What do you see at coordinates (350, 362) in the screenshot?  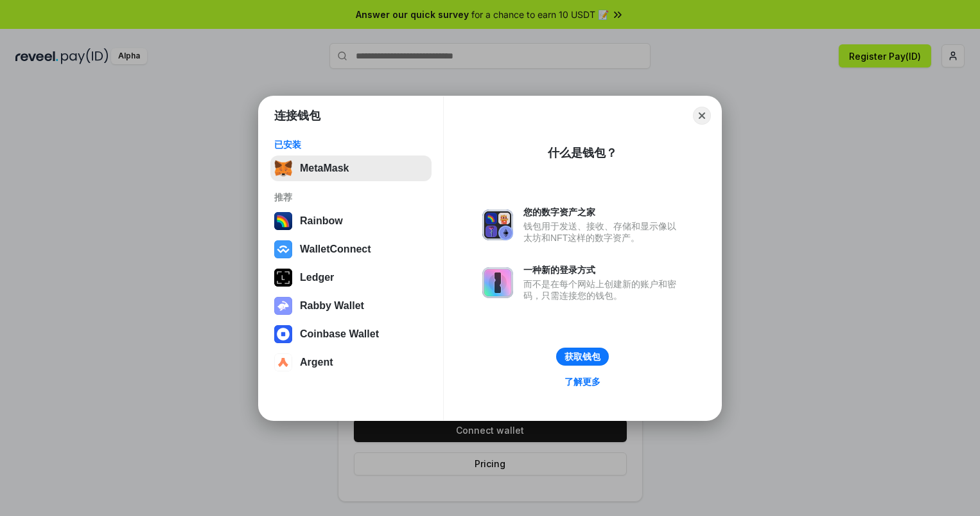 I see `button: Argent` at bounding box center [350, 362].